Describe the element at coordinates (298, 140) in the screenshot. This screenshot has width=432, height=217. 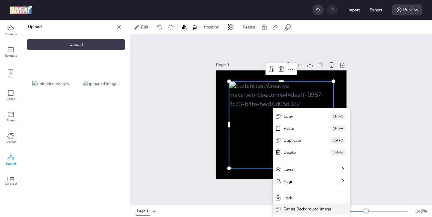
I see `div: Duplicate` at that location.